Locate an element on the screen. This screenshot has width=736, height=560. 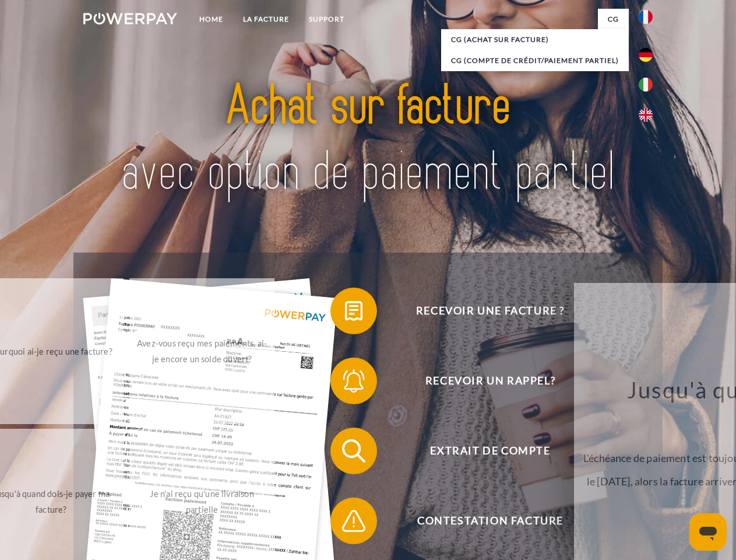
a: Support is located at coordinates (327, 20).